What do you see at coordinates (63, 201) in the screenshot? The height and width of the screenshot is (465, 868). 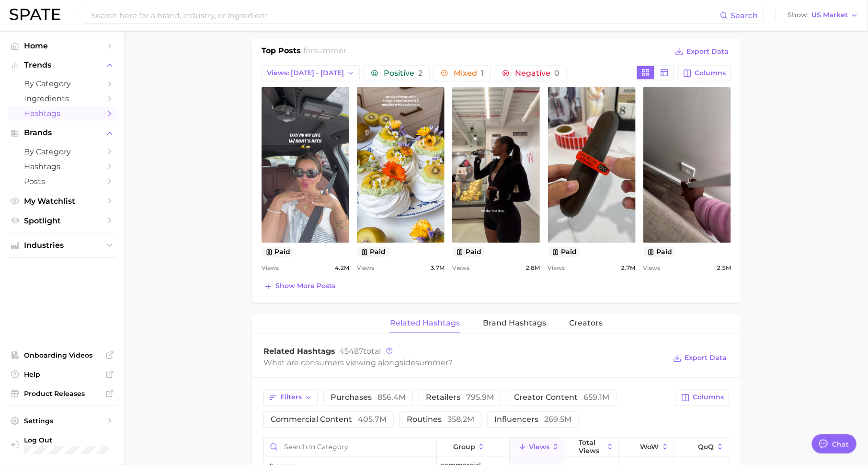 I see `span: My Watchlist` at bounding box center [63, 201].